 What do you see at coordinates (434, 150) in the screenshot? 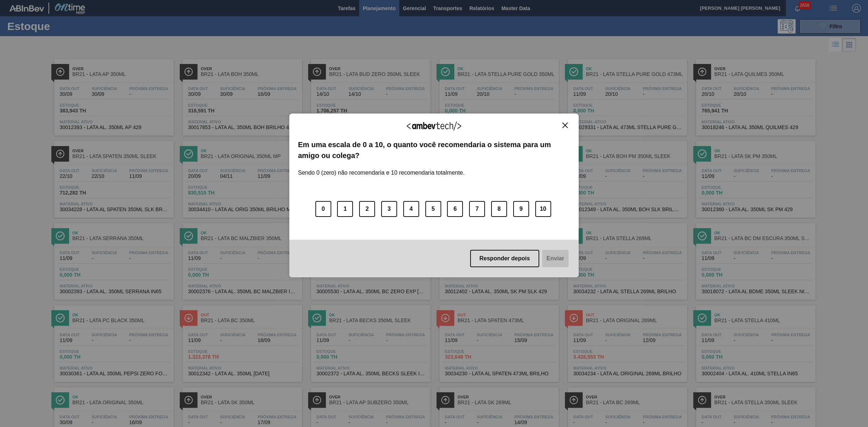
I see `label: Em uma escala de 0 a 10, o quanto você recomendaria o sistema para um amigo ou colega?` at bounding box center [434, 150].